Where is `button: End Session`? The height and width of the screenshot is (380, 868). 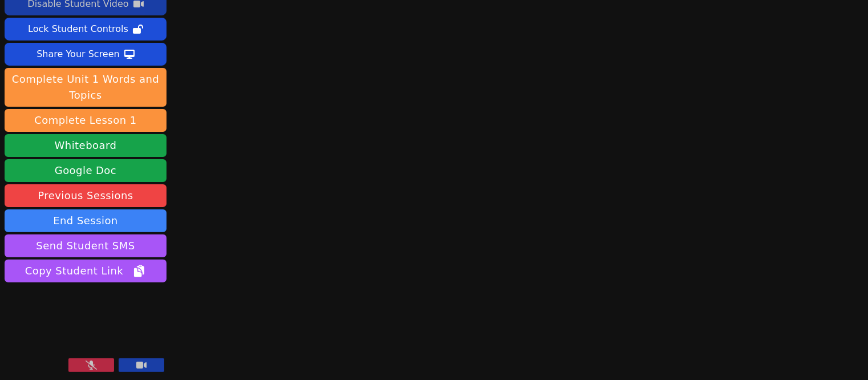
button: End Session is located at coordinates (86, 220).